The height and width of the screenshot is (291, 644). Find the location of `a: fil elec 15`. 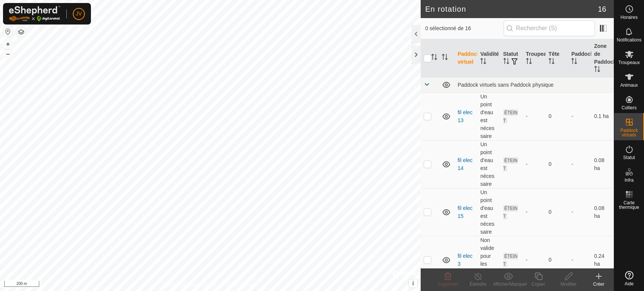

a: fil elec 15 is located at coordinates (465, 212).